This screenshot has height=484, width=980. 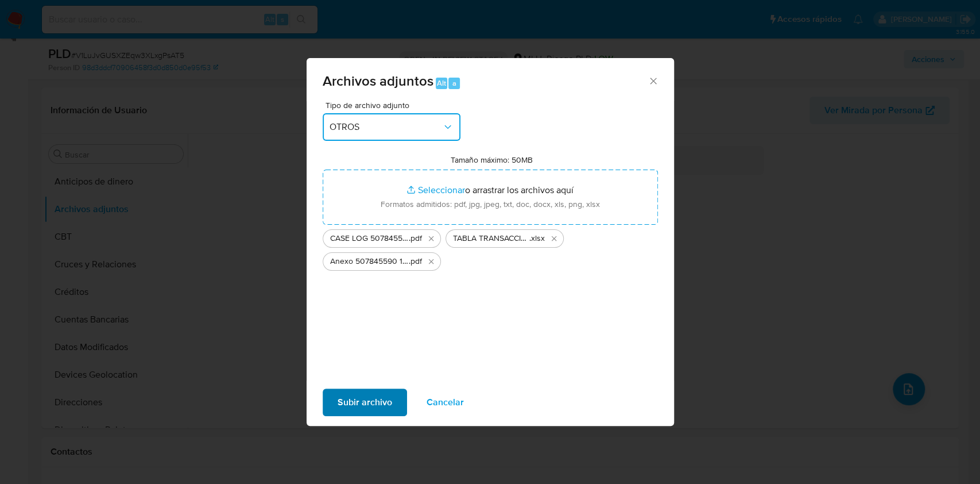 I want to click on button: Subir archivo, so click(x=364, y=403).